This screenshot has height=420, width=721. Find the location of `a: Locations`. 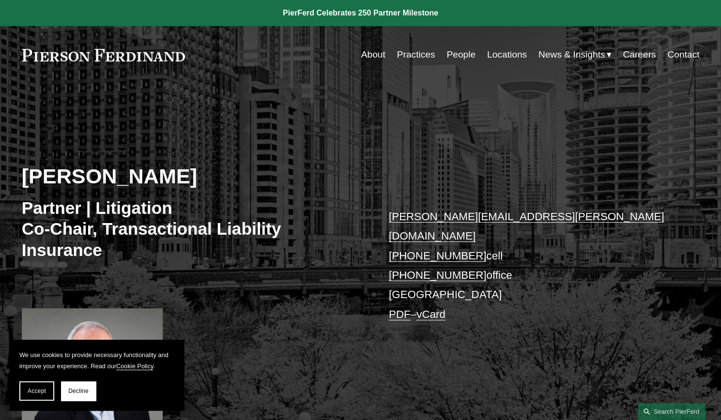

a: Locations is located at coordinates (507, 55).